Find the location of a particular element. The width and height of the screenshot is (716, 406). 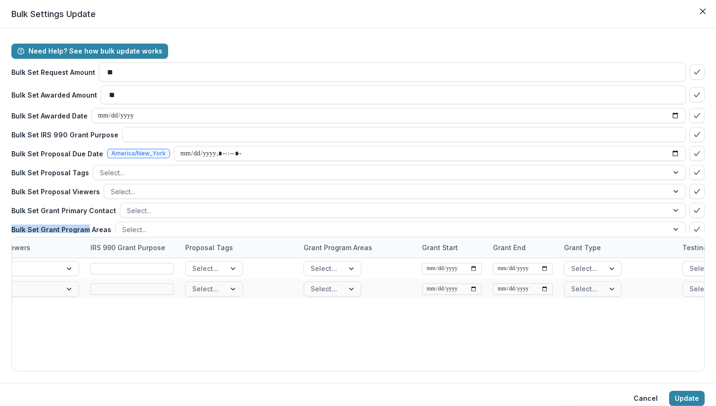

span: America/New_York is located at coordinates (138, 154).